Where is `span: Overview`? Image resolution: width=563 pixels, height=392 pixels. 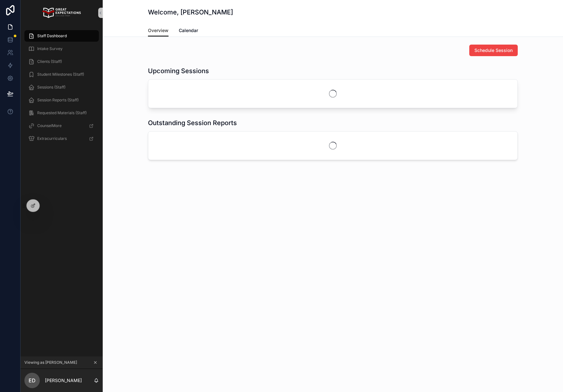 span: Overview is located at coordinates (158, 30).